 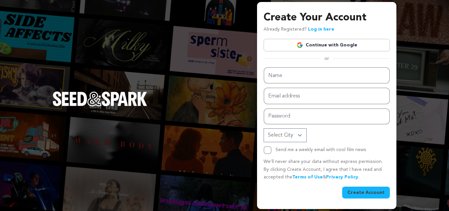 What do you see at coordinates (327, 96) in the screenshot?
I see `input: Email address` at bounding box center [327, 96].